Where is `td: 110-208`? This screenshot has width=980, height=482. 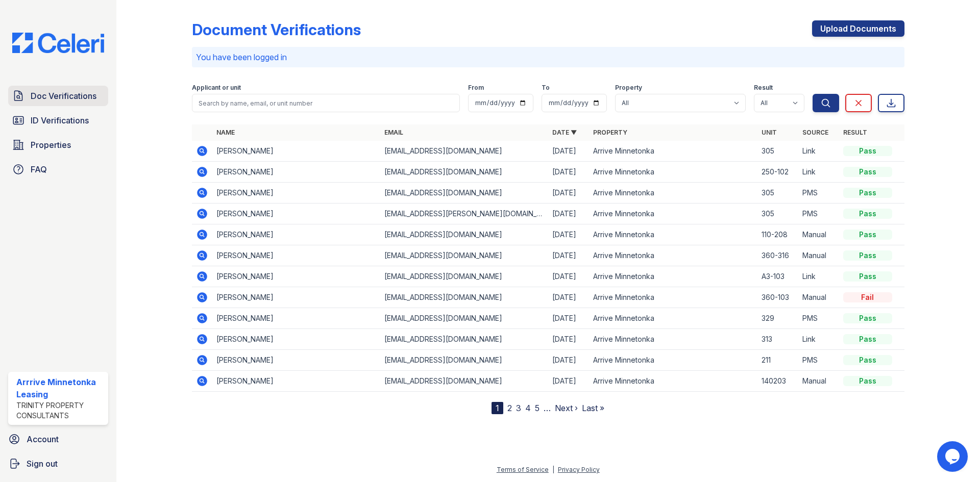
td: 110-208 is located at coordinates (778, 235).